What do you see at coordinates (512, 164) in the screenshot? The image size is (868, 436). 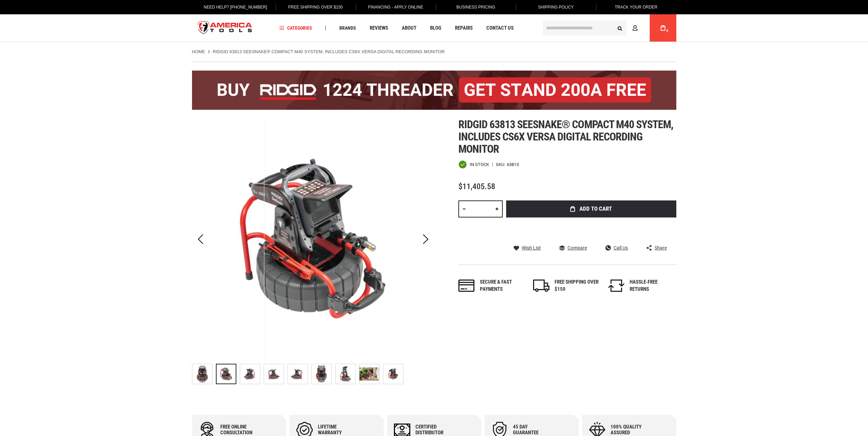 I see `div: 63813` at bounding box center [512, 164].